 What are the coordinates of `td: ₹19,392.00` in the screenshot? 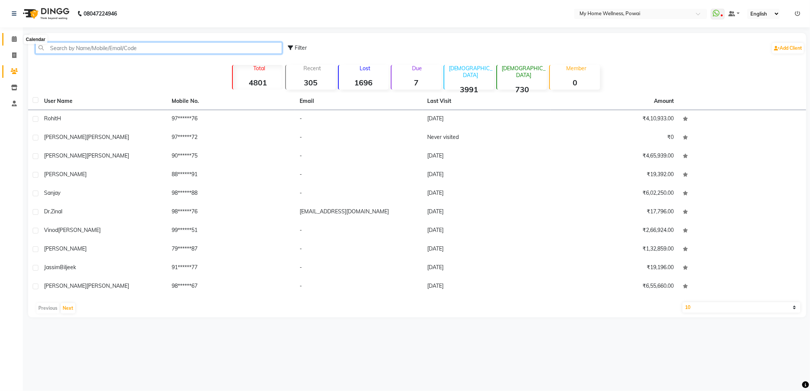 It's located at (614, 175).